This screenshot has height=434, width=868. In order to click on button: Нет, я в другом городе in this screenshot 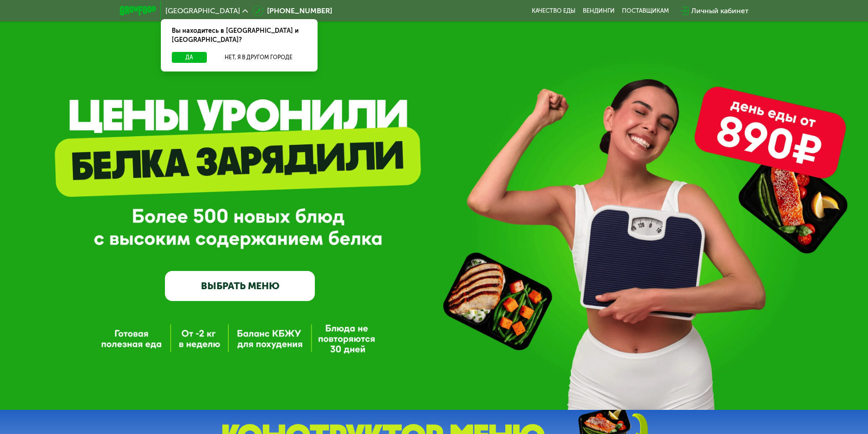, I will do `click(258, 58)`.